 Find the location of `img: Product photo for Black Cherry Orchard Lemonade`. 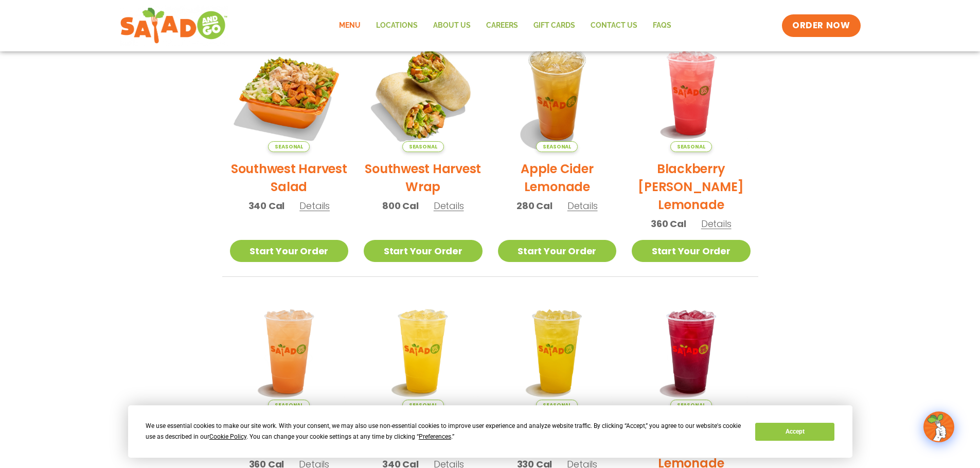

img: Product photo for Black Cherry Orchard Lemonade is located at coordinates (691, 352).